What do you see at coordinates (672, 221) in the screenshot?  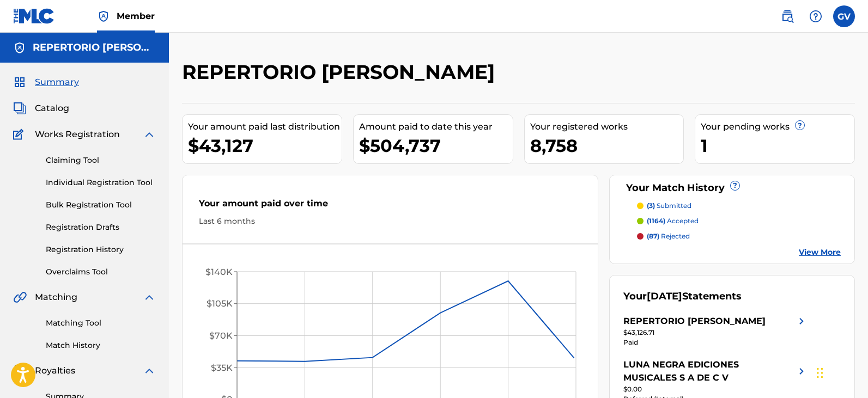 I see `p: accepted` at bounding box center [672, 221].